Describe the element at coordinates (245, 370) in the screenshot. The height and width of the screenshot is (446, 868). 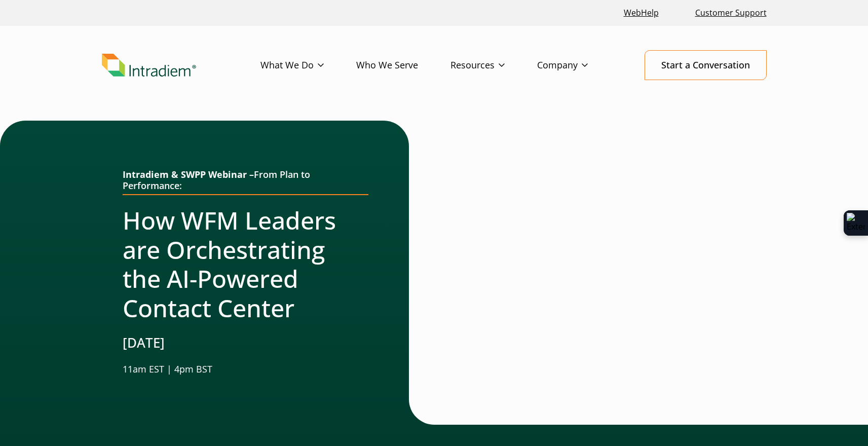
I see `p: 11am EST | 4pm BST` at that location.